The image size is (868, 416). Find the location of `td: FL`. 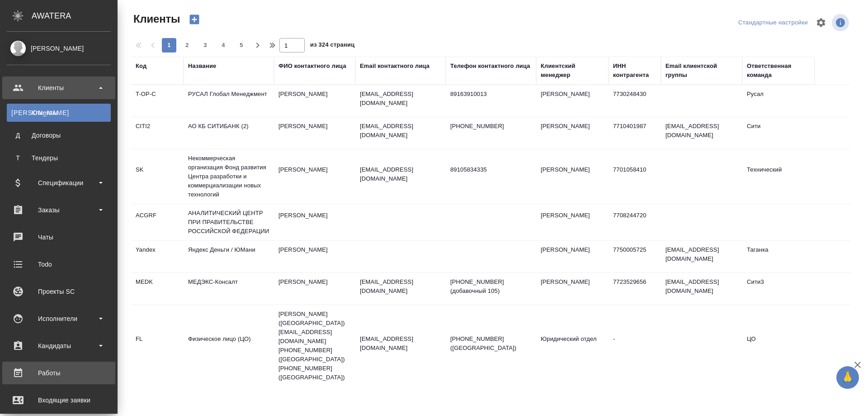

td: FL is located at coordinates (157, 345).